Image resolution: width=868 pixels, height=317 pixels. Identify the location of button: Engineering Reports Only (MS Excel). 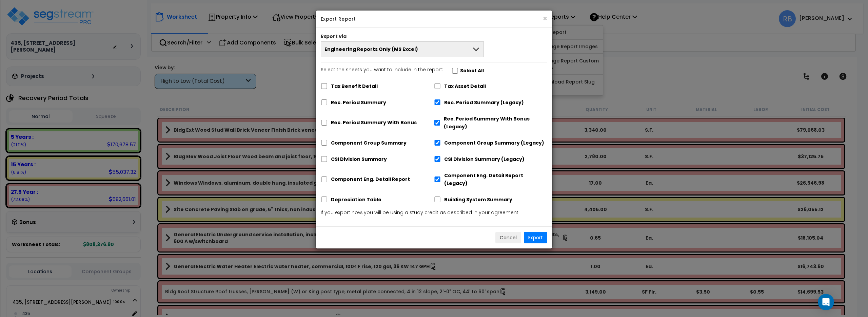
(402, 49).